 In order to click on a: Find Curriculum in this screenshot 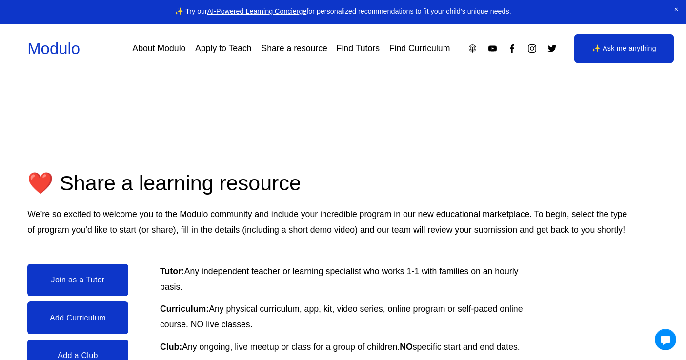, I will do `click(419, 48)`.